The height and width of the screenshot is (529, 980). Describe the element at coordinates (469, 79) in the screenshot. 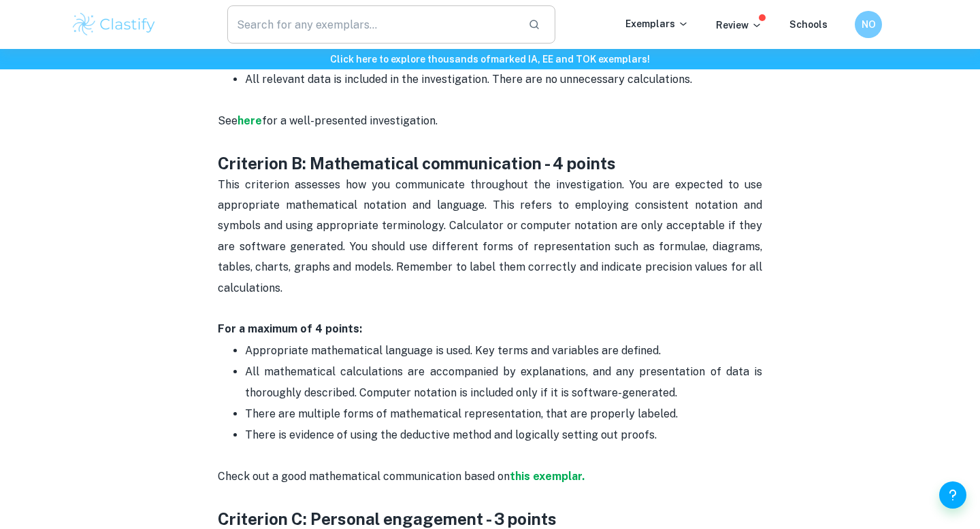

I see `span: All relevant data is included in the investigation. There are no unnecessary calculations.` at that location.